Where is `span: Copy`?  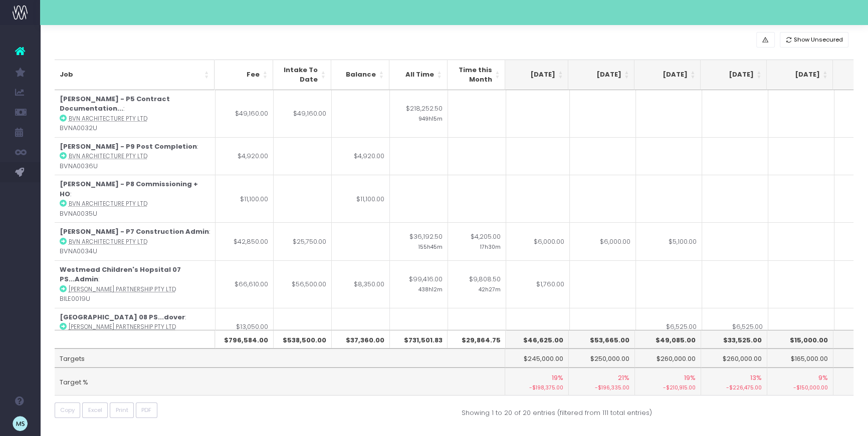
span: Copy is located at coordinates (67, 410).